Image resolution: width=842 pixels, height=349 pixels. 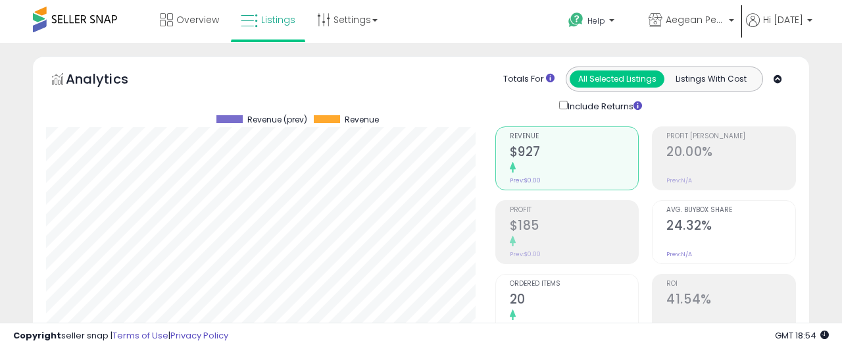 What do you see at coordinates (140, 335) in the screenshot?
I see `a: Terms of Use` at bounding box center [140, 335].